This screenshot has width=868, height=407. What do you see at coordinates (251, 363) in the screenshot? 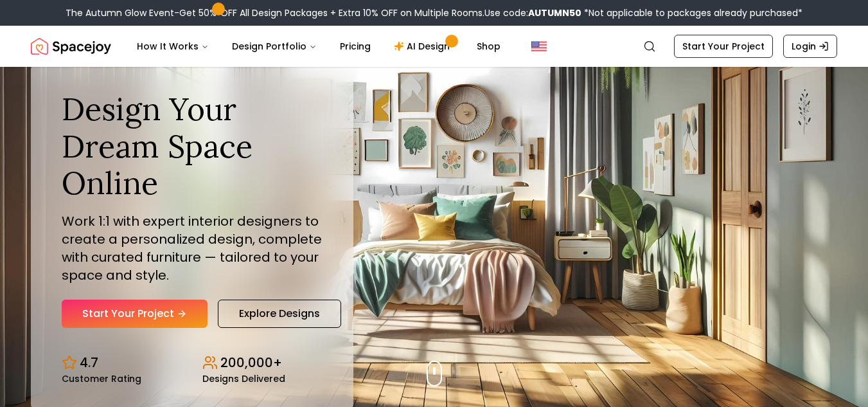
I see `p: 200,000+` at bounding box center [251, 363].